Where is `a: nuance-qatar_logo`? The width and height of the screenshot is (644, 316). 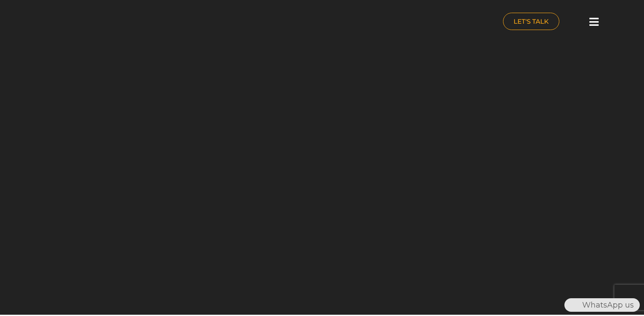 a: nuance-qatar_logo is located at coordinates (170, 23).